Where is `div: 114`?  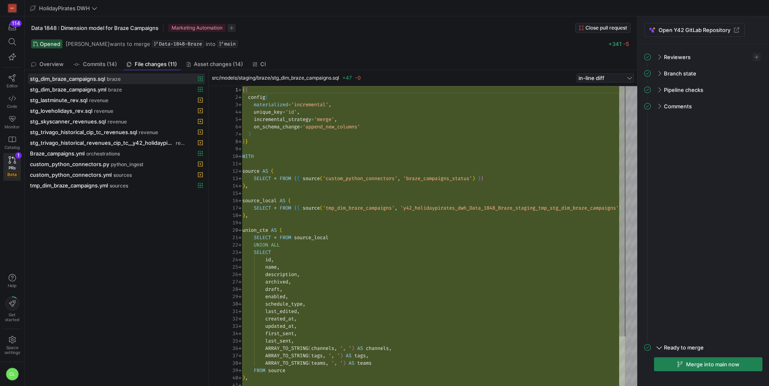
div: 114 is located at coordinates (16, 23).